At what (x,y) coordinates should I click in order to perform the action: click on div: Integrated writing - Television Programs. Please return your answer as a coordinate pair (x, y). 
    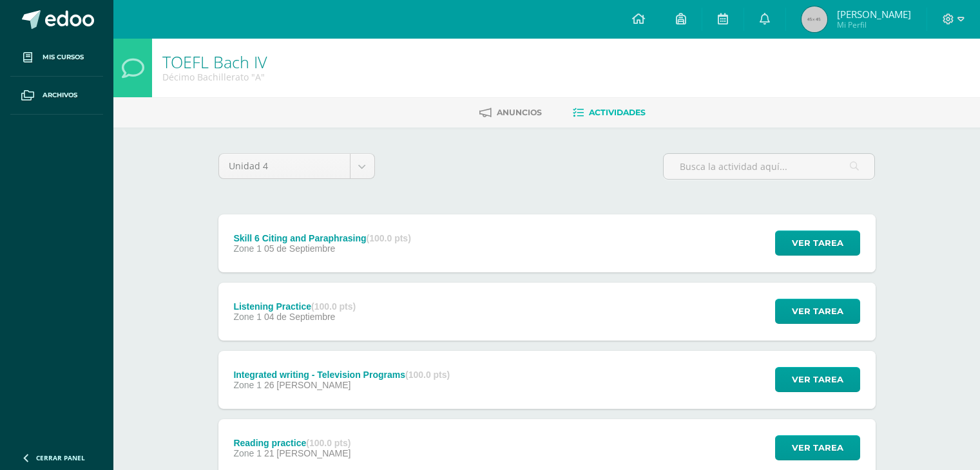
    Looking at the image, I should click on (341, 375).